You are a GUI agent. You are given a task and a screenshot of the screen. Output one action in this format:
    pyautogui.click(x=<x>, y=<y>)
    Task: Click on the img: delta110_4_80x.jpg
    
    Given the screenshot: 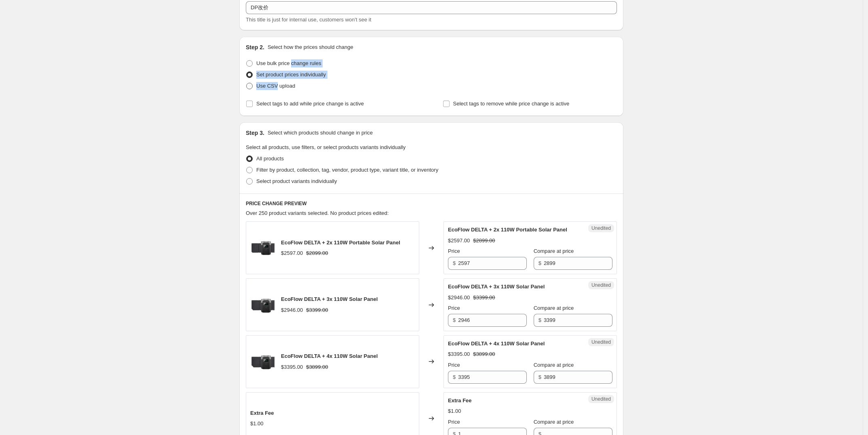 What is the action you would take?
    pyautogui.click(x=263, y=362)
    